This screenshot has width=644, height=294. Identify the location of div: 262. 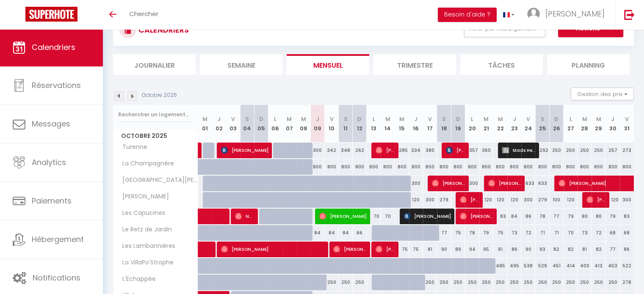
(360, 150).